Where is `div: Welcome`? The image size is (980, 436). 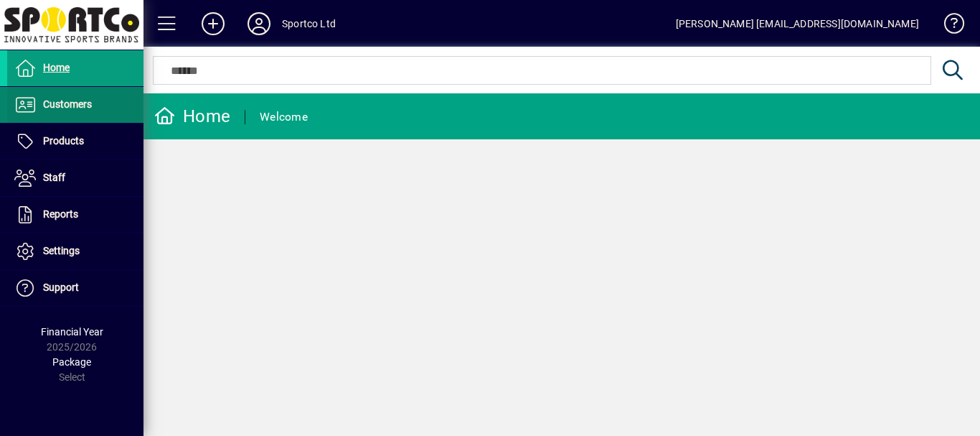
div: Welcome is located at coordinates (283, 117).